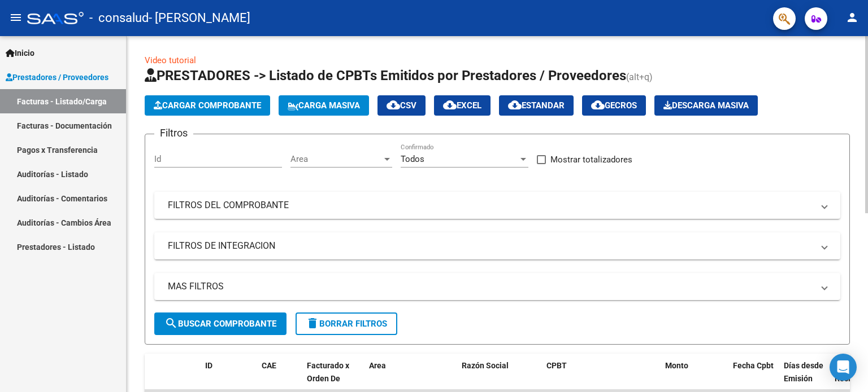 Image resolution: width=868 pixels, height=392 pixels. Describe the element at coordinates (852, 18) in the screenshot. I see `mat-icon: person` at that location.